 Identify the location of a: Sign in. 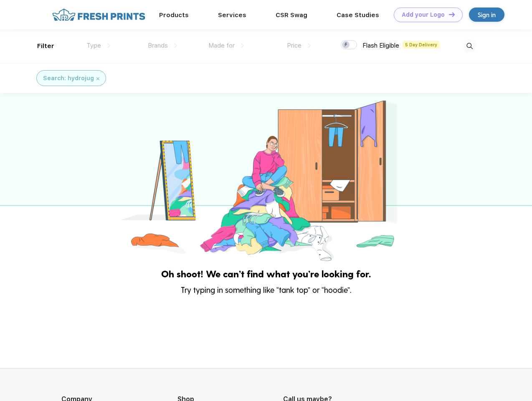
(486, 15).